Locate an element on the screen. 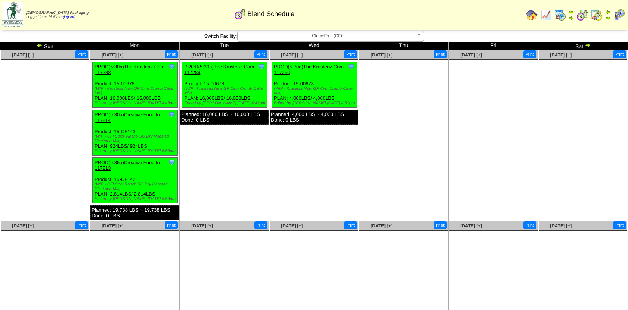  div: Planned: 16,000 LBS ~ 16,000 LBS Done: 0 LBS is located at coordinates (224, 117).